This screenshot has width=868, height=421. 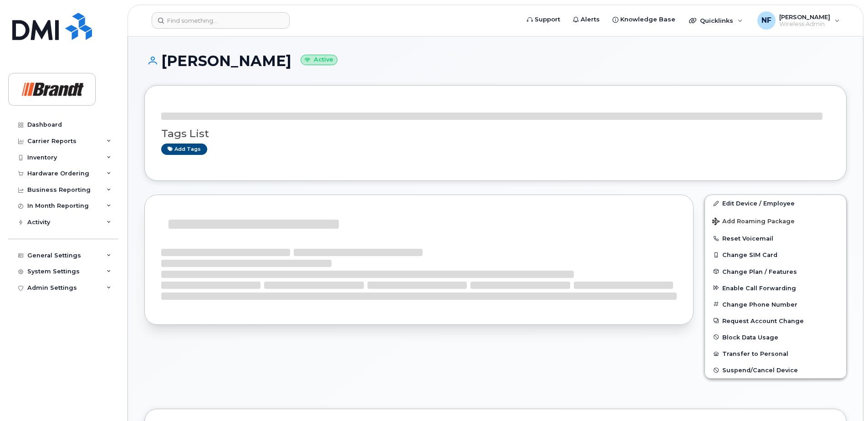 What do you see at coordinates (775, 337) in the screenshot?
I see `button: Block Data Usage` at bounding box center [775, 337].